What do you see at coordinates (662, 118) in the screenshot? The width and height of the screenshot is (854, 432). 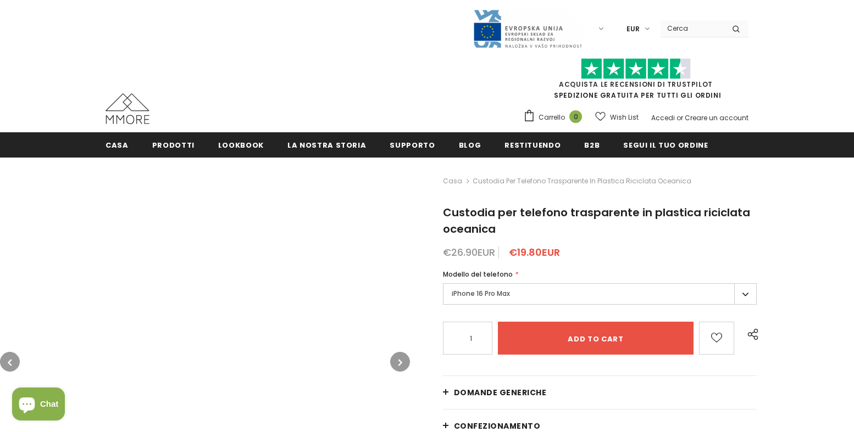 I see `a: Accedi` at bounding box center [662, 118].